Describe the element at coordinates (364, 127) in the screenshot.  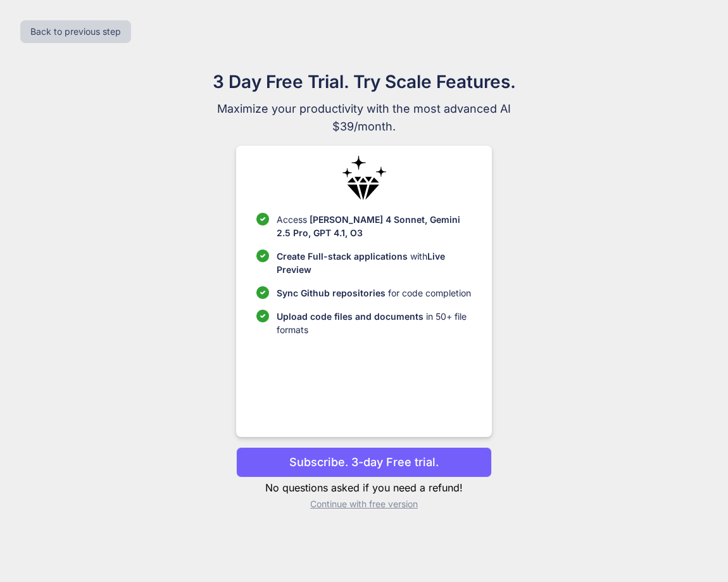
I see `span: $39/month.` at that location.